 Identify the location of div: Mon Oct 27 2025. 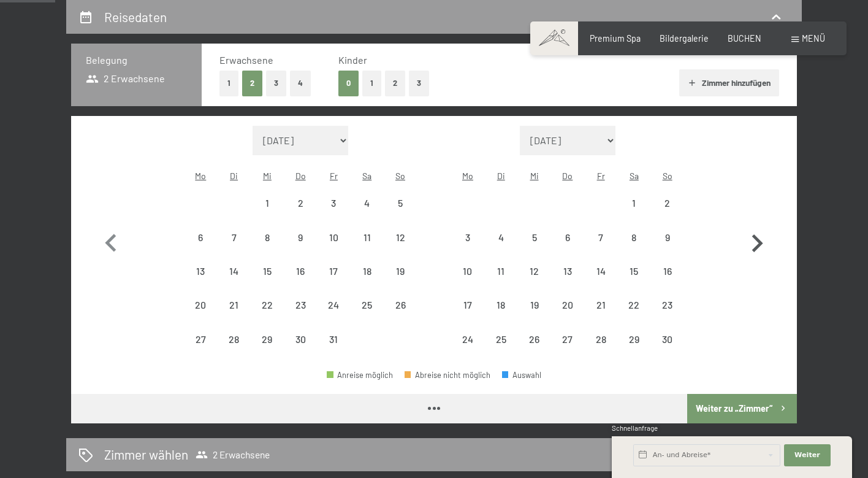
(200, 339).